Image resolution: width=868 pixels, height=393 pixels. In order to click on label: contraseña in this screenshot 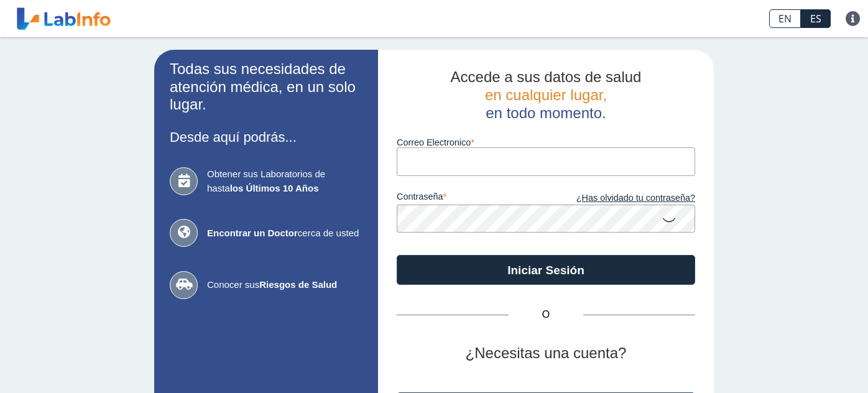, I will do `click(472, 199)`.